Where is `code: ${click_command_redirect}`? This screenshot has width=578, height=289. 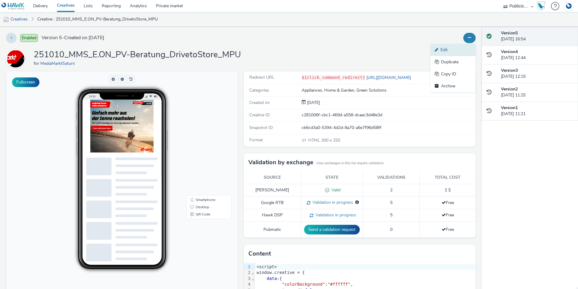
code: ${click_command_redirect} is located at coordinates (333, 77).